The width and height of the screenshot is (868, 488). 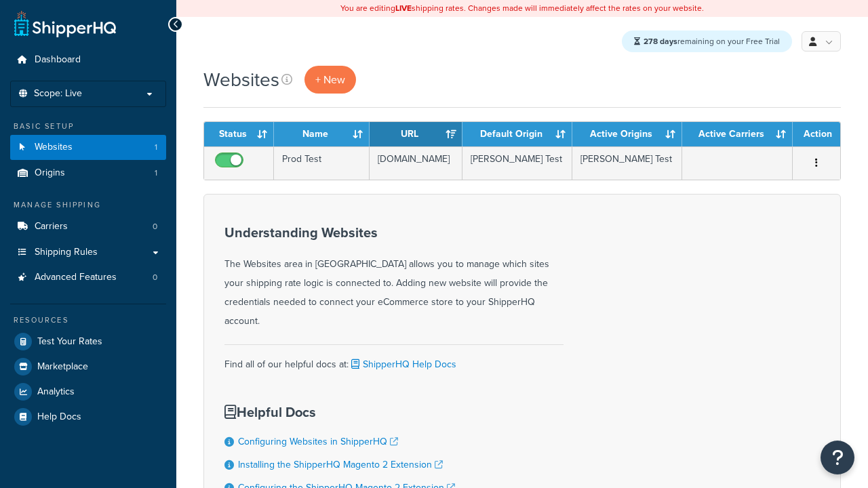 I want to click on th: Action, so click(x=817, y=134).